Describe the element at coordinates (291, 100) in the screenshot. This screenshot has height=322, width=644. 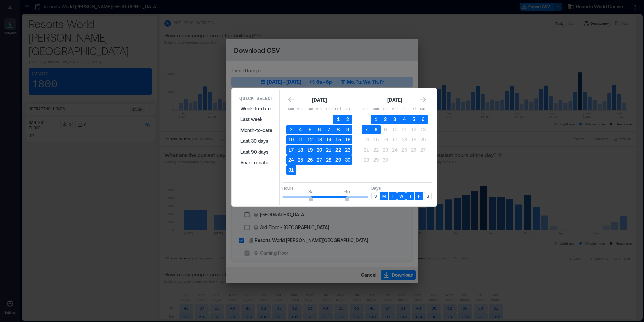
I see `button: Go to previous month` at that location.